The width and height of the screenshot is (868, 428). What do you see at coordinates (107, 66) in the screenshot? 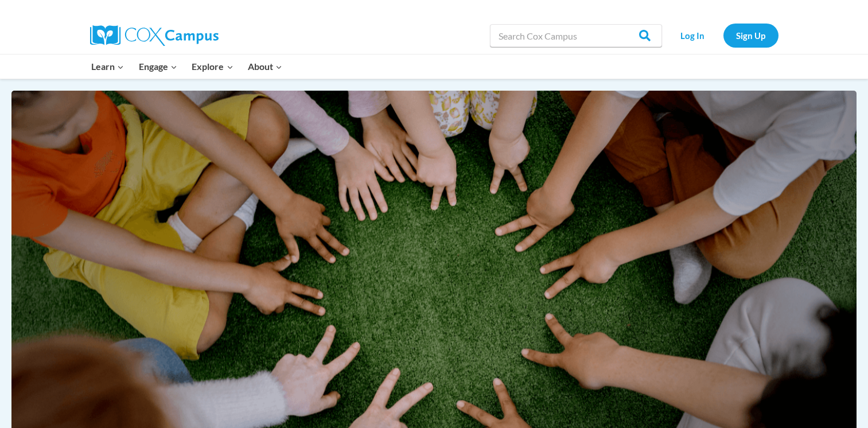
I see `span: Learn` at bounding box center [107, 66].